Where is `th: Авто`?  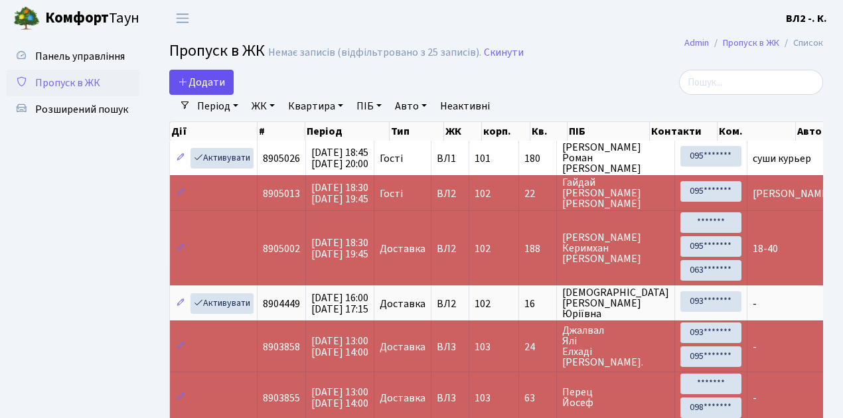 th: Авто is located at coordinates (818, 131).